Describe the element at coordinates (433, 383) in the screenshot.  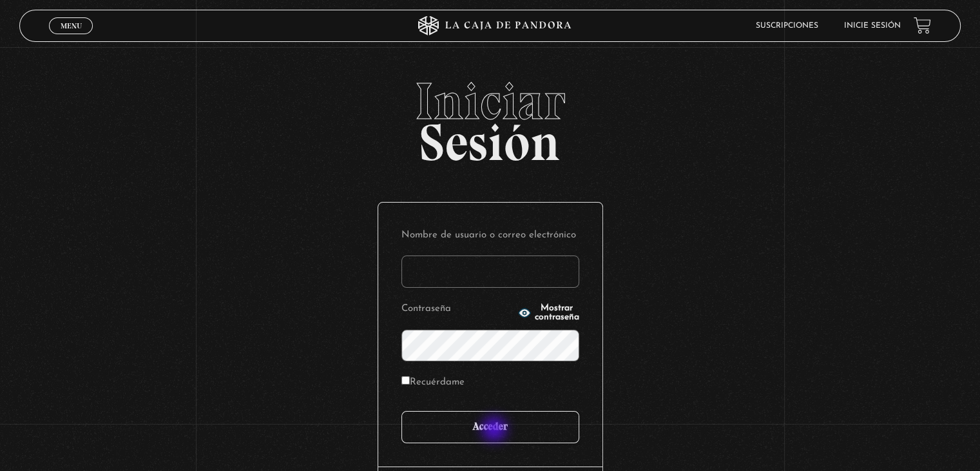
I see `label: Recuérdame` at that location.